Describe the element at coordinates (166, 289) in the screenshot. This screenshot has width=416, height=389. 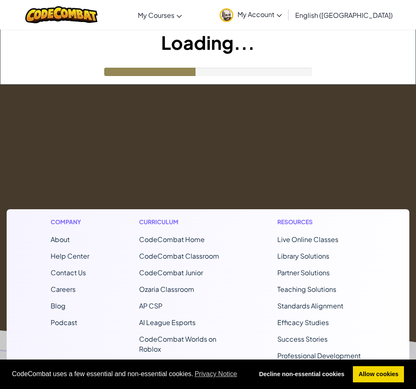
I see `a: Ozaria Classroom` at that location.